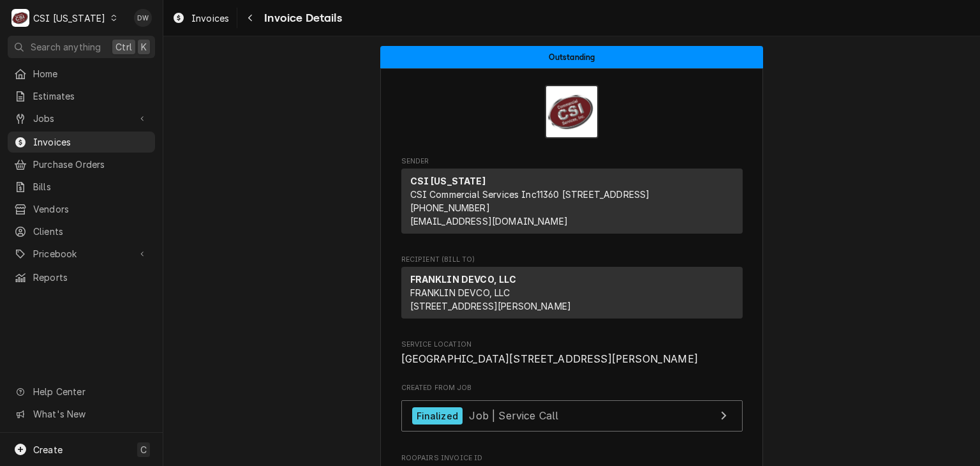 This screenshot has width=980, height=466. Describe the element at coordinates (81, 391) in the screenshot. I see `a: Go to Help Center` at that location.